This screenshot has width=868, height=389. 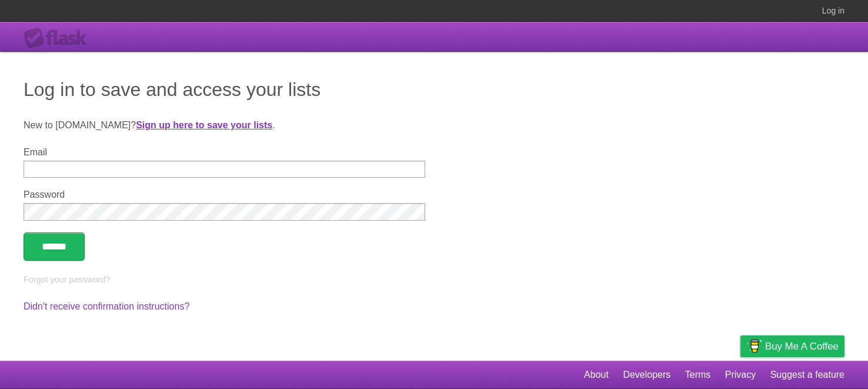 What do you see at coordinates (204, 124) in the screenshot?
I see `strong: Sign up here to save your lists` at bounding box center [204, 124].